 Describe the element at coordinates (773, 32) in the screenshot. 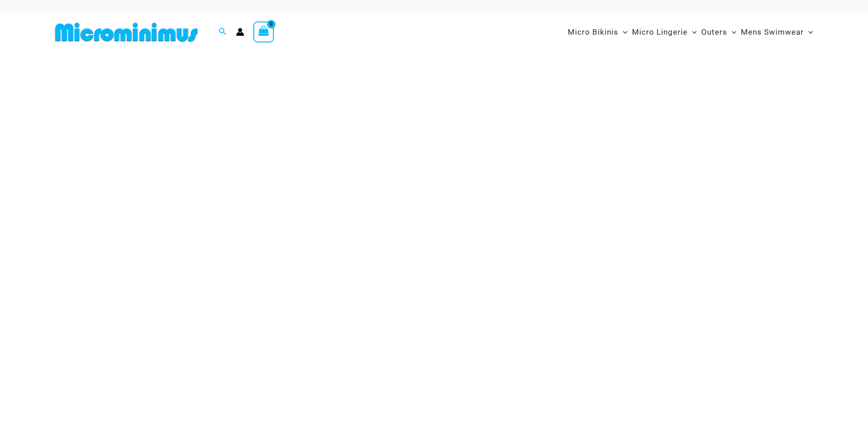

I see `span: Mens Swimwear` at that location.